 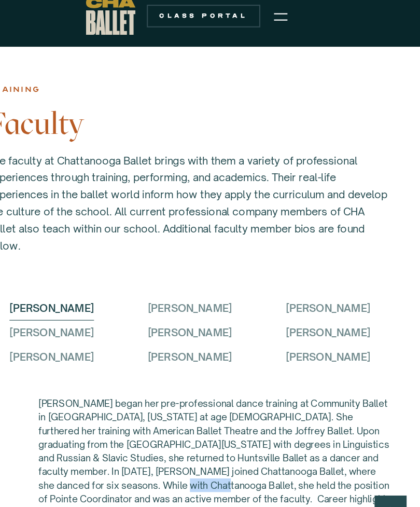 What do you see at coordinates (210, 126) in the screenshot?
I see `h3: Faculty` at bounding box center [210, 126].